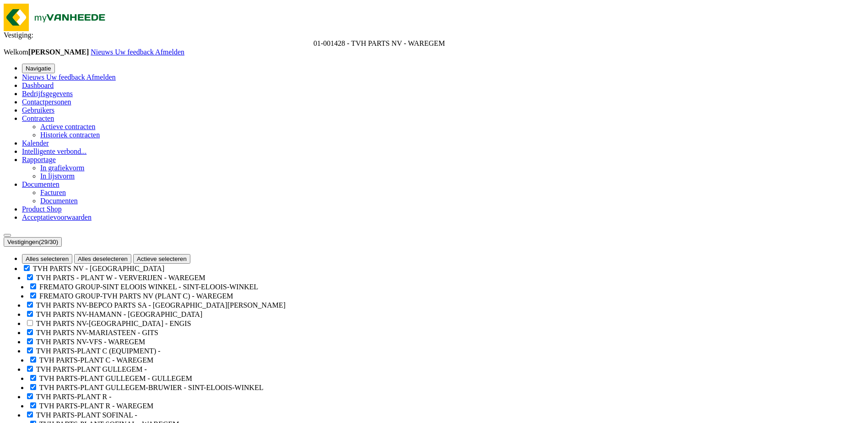 This screenshot has height=423, width=868. I want to click on span: Contactpersonen, so click(46, 101).